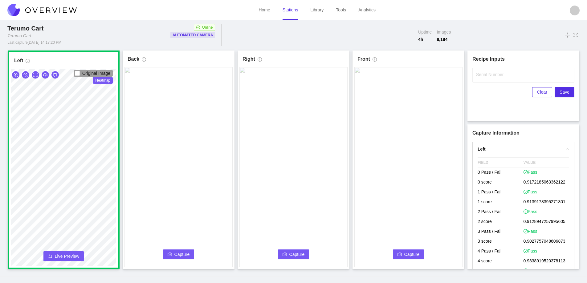 Image resolution: width=587 pixels, height=283 pixels. Describe the element at coordinates (364, 59) in the screenshot. I see `h1: Front` at that location.